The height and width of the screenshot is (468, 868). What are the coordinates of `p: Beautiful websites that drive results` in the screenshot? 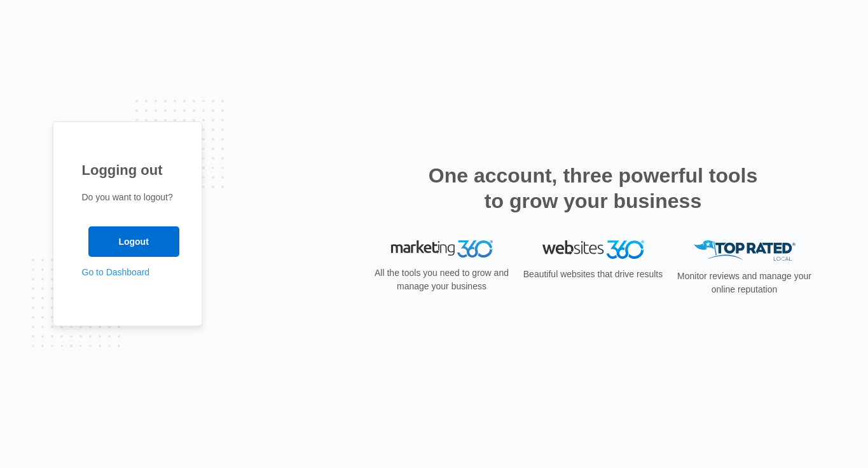 It's located at (593, 274).